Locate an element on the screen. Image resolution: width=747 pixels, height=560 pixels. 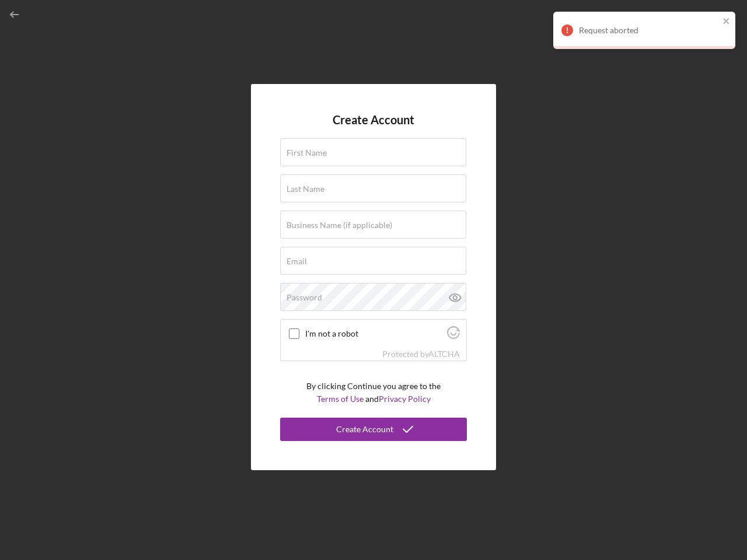
button: Create Account is located at coordinates (374, 429).